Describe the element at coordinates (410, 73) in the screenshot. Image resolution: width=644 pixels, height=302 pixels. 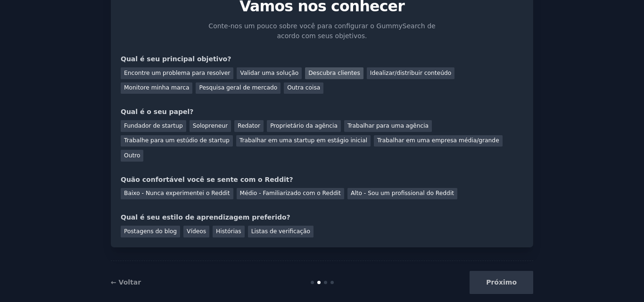
I see `font: Idealizar/distribuir conteúdo` at that location.